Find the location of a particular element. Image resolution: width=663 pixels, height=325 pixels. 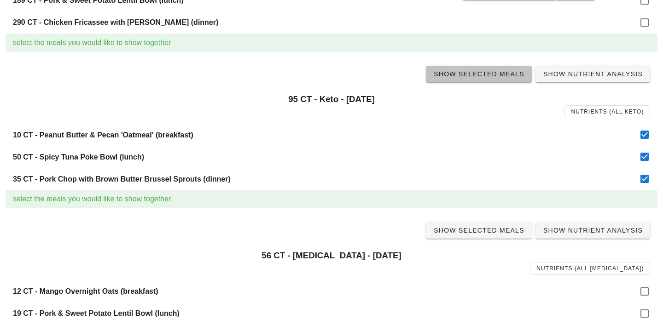

h4: 35 CT - Pork Chop with Brown Butter Brussel Sprouts (dinner) is located at coordinates (322, 179).